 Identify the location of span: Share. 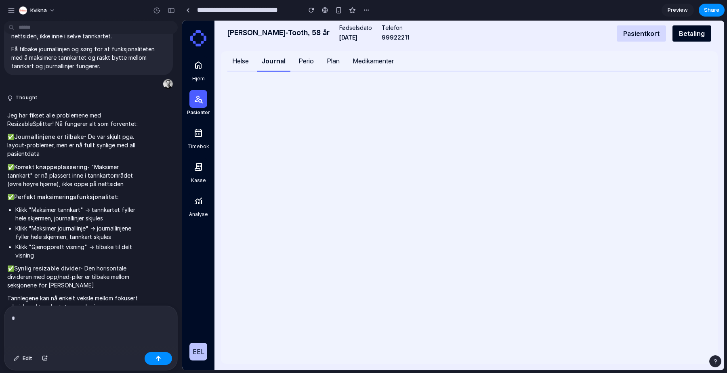
(712, 10).